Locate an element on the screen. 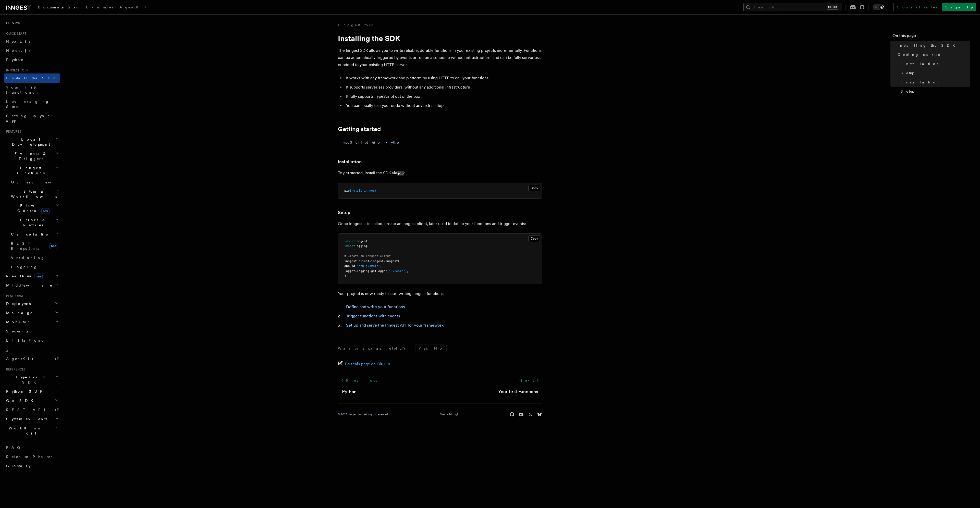 The image size is (980, 508). p: To get started, install the SDK via : is located at coordinates (440, 173).